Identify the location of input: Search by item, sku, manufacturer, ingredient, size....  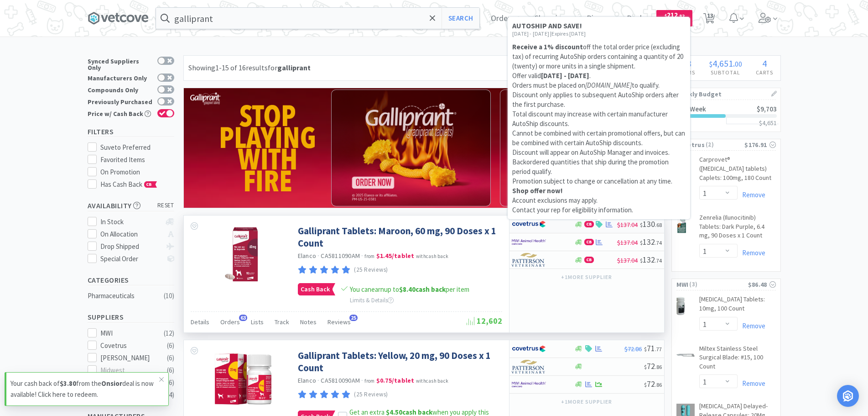
(318, 18).